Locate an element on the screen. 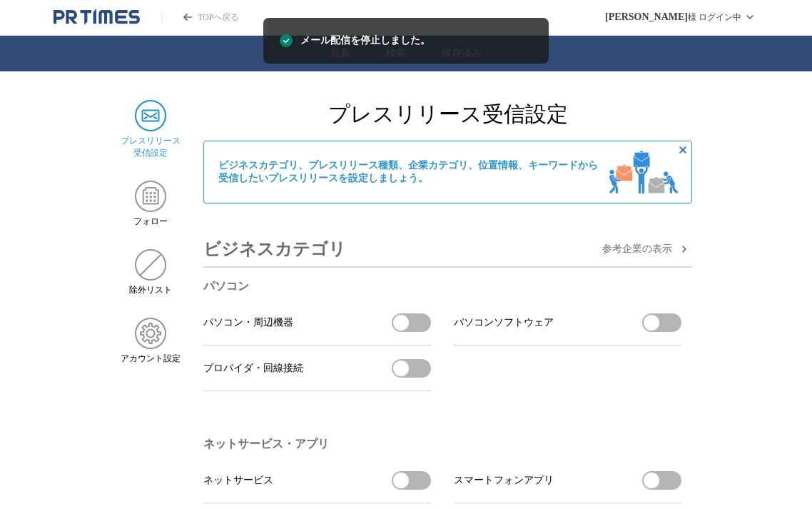 This screenshot has height=509, width=812. button: 参考企業の表示 is located at coordinates (647, 249).